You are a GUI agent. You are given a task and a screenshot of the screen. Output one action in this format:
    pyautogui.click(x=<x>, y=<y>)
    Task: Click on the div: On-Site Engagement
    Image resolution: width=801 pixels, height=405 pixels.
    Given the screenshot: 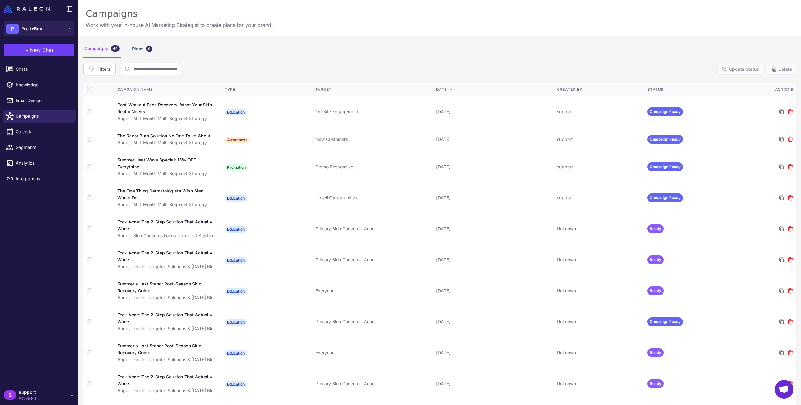 What is the action you would take?
    pyautogui.click(x=373, y=112)
    